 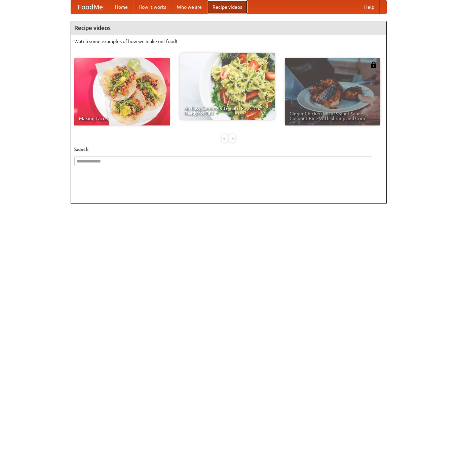 I want to click on a: Recipe videos, so click(x=227, y=7).